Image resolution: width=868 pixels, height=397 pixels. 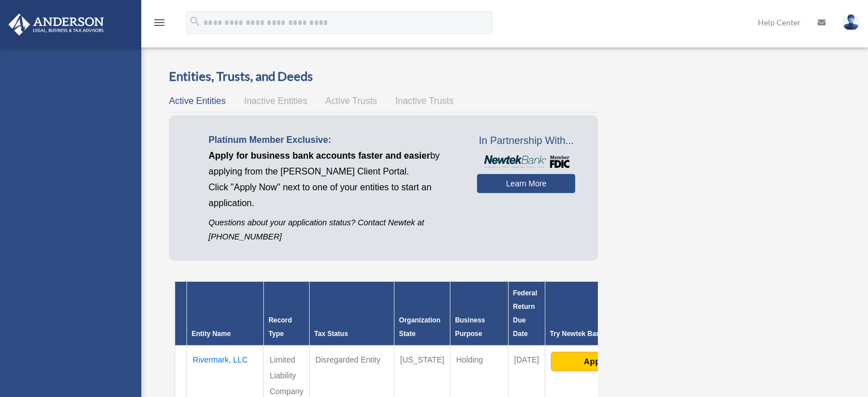 What do you see at coordinates (527, 162) in the screenshot?
I see `img: NewtekBankLogoSM.png` at bounding box center [527, 162].